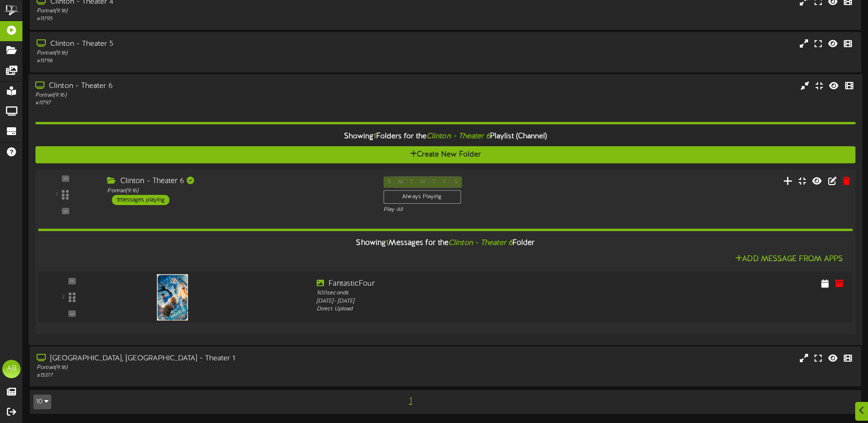 Image resolution: width=868 pixels, height=423 pixels. Describe the element at coordinates (479, 308) in the screenshot. I see `div: Direct Upload` at that location.